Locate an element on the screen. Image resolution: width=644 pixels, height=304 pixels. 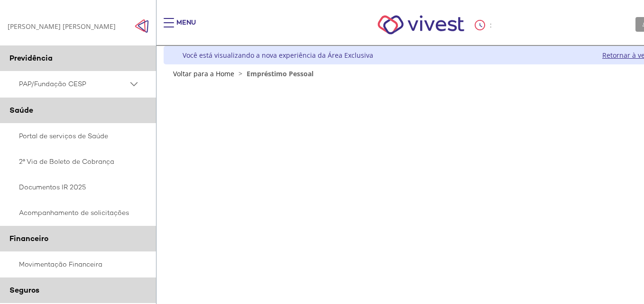
span: PAP/Fundação CESP is located at coordinates (74, 84).